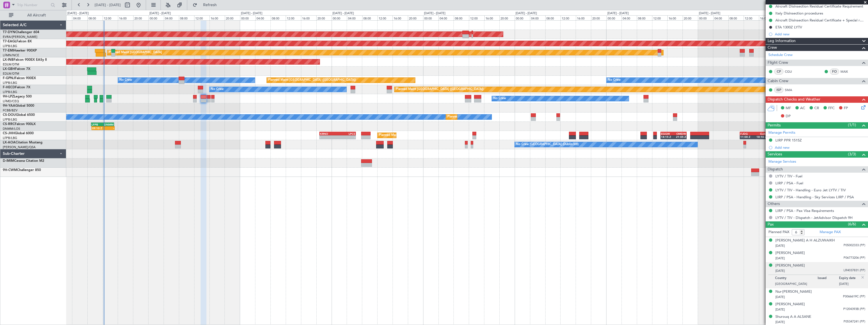  Describe the element at coordinates (778, 81) in the screenshot. I see `span: Cabin Crew` at that location.